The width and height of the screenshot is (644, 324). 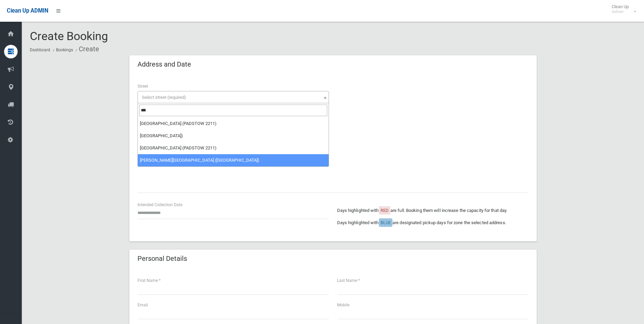 I want to click on span: Select street (required), so click(x=164, y=97).